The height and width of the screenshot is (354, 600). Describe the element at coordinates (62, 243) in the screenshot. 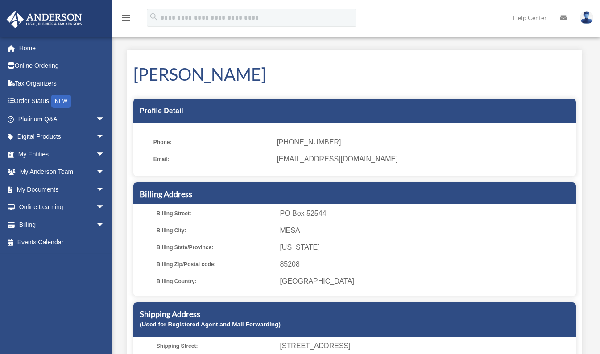

I see `a: Events Calendar` at that location.